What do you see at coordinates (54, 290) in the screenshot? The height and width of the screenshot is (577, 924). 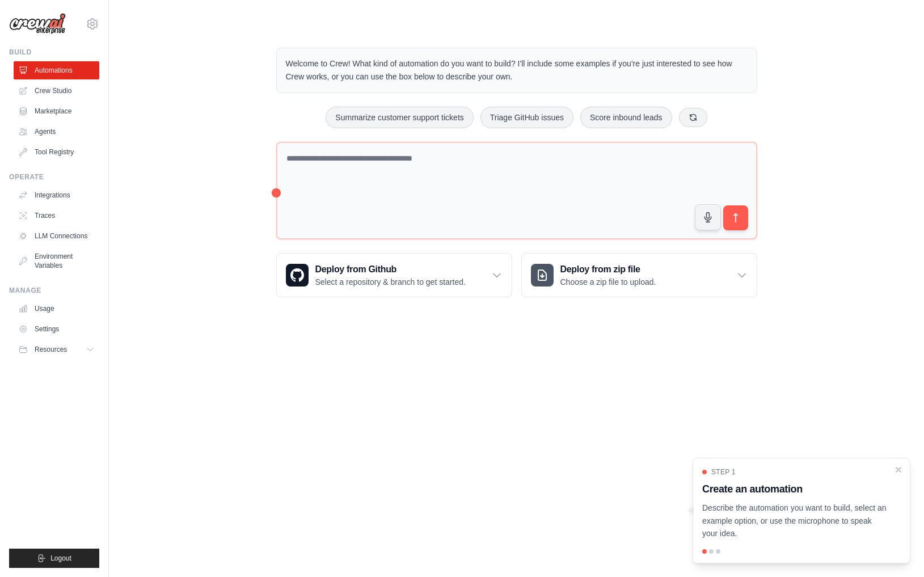 I see `div: Manage` at bounding box center [54, 290].